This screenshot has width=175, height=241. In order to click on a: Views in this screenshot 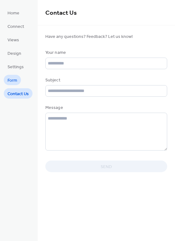, I will do `click(13, 39)`.